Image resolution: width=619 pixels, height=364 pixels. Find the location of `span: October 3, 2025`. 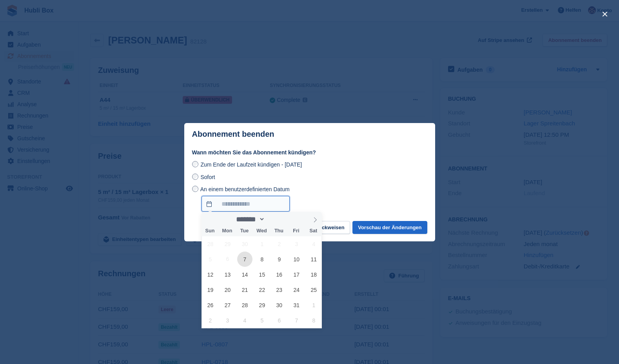

span: October 3, 2025 is located at coordinates (296, 244).